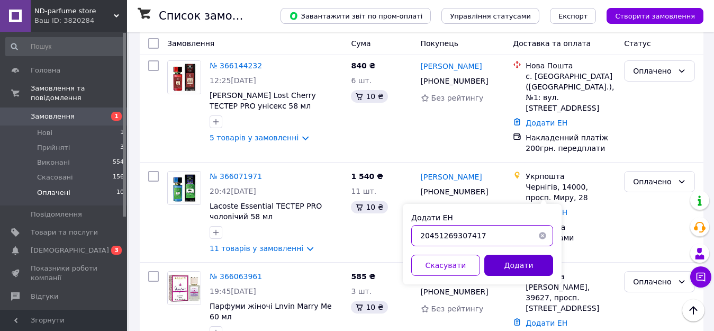  Describe the element at coordinates (654, 16) in the screenshot. I see `button: Створити замовлення` at that location.